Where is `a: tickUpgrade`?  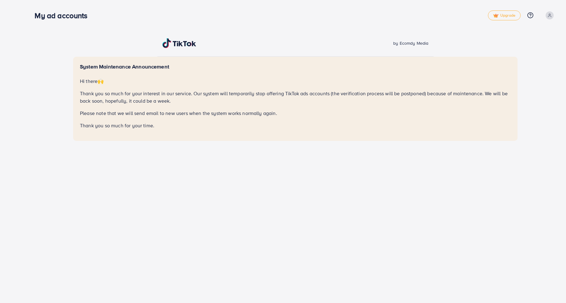 a: tickUpgrade is located at coordinates (504, 15).